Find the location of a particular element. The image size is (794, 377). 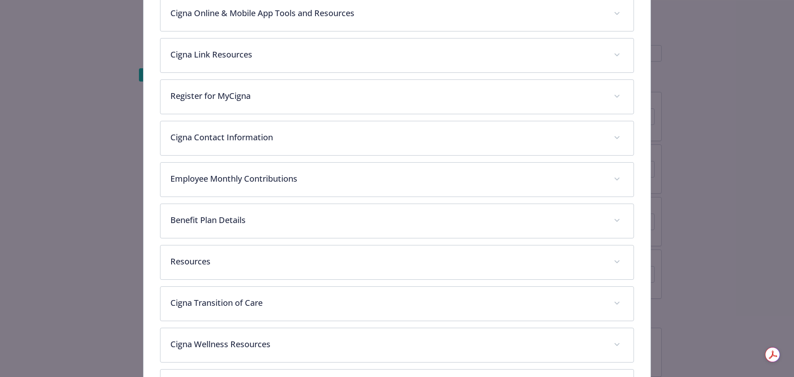

p: Cigna Transition of Care is located at coordinates (387, 303).